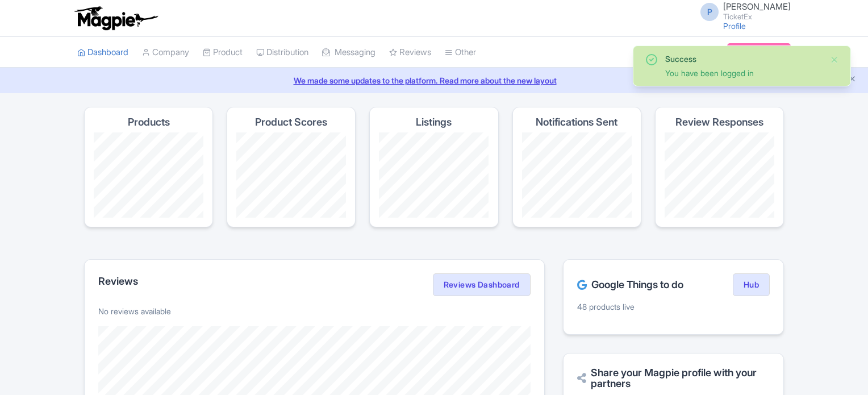 The height and width of the screenshot is (395, 868). I want to click on span: P, so click(710, 12).